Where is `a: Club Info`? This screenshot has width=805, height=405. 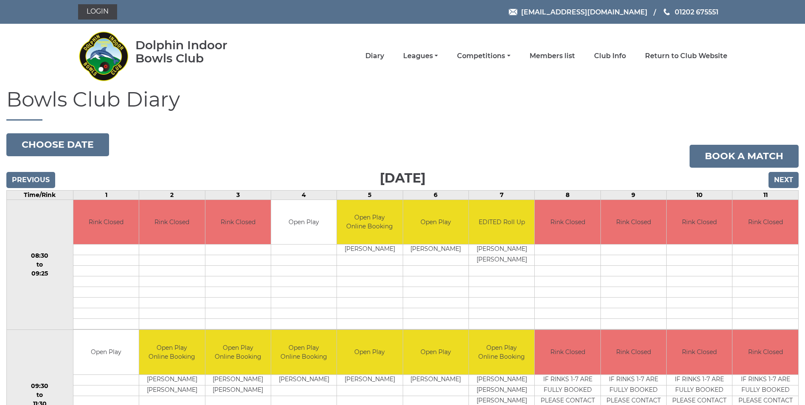 a: Club Info is located at coordinates (610, 56).